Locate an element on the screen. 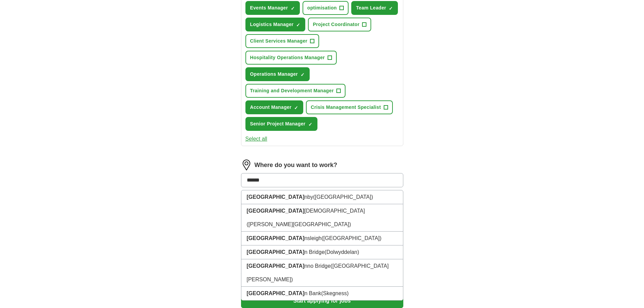 The image size is (644, 308). span: (Skegness) is located at coordinates (335, 293).